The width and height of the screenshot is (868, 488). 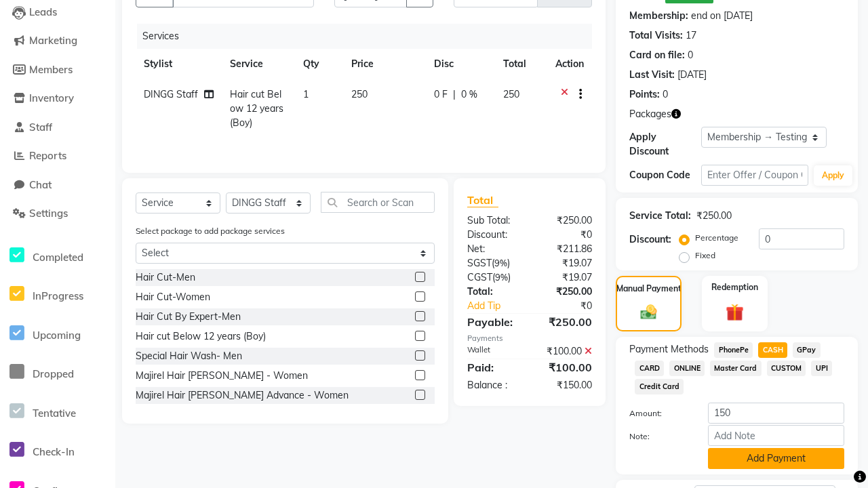 I want to click on span: PhonePe, so click(x=733, y=350).